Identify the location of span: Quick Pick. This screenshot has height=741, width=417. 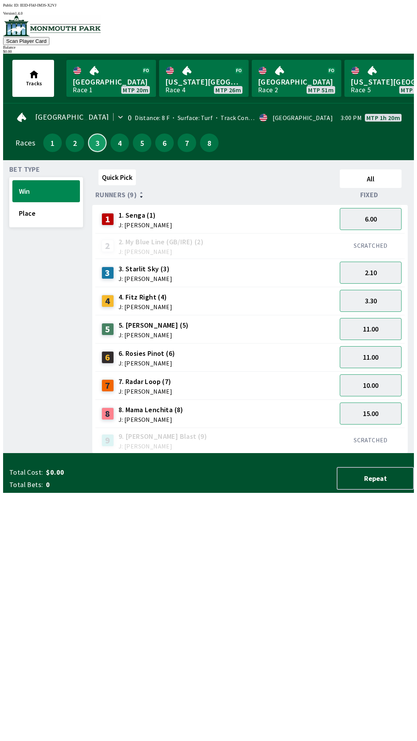
(117, 177).